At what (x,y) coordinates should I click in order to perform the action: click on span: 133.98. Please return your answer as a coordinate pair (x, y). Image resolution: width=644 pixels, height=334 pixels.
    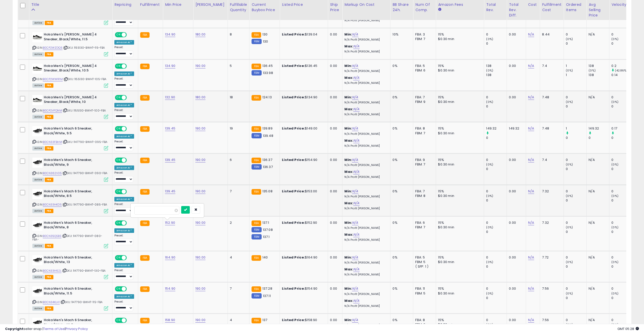
    Looking at the image, I should click on (268, 73).